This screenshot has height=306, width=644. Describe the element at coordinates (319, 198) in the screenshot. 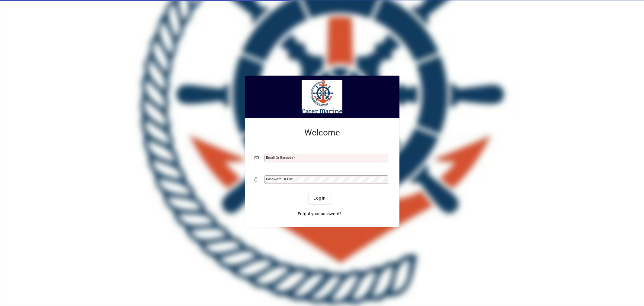

I see `span: Login` at that location.